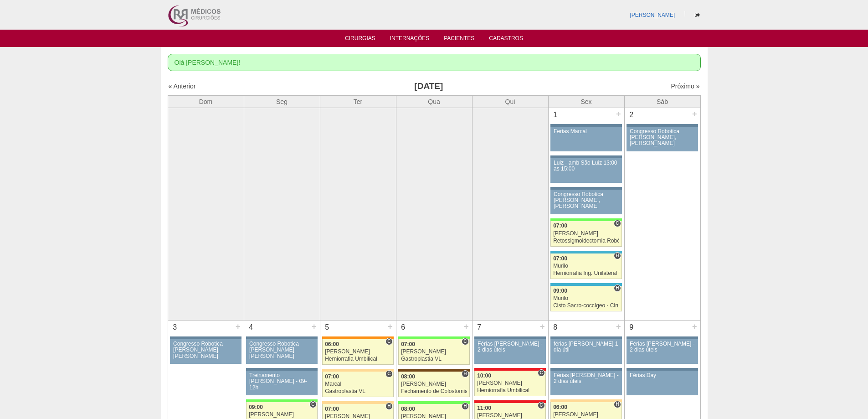 The width and height of the screenshot is (868, 419). What do you see at coordinates (555, 328) in the screenshot?
I see `div: 8` at bounding box center [555, 328].